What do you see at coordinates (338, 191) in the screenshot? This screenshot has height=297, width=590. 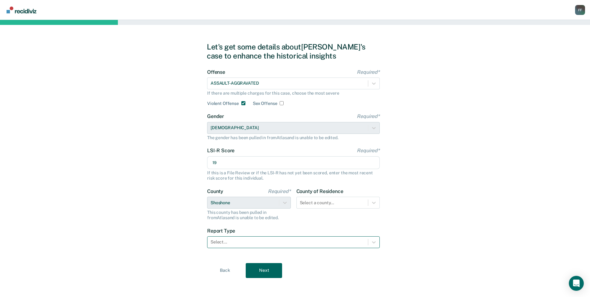 I see `label: County of Residence` at bounding box center [338, 191].